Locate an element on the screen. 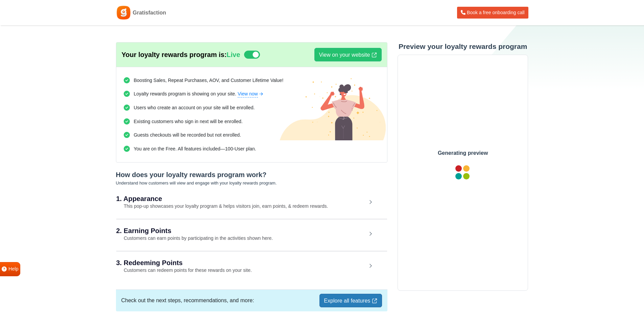 The image size is (644, 312). small: This pop-up showcases your loyalty program & helps visitors join, earn points, & redeem rewards. is located at coordinates (222, 206).